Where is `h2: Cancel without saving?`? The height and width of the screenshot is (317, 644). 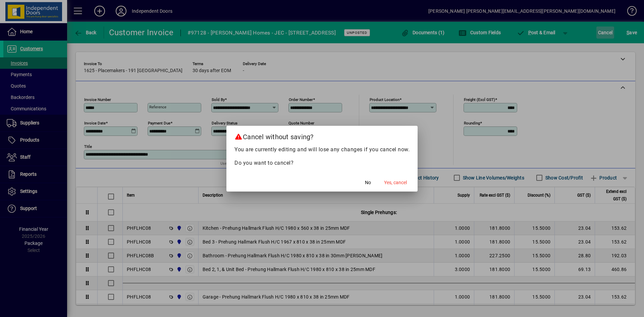
h2: Cancel without saving? is located at coordinates (322, 136).